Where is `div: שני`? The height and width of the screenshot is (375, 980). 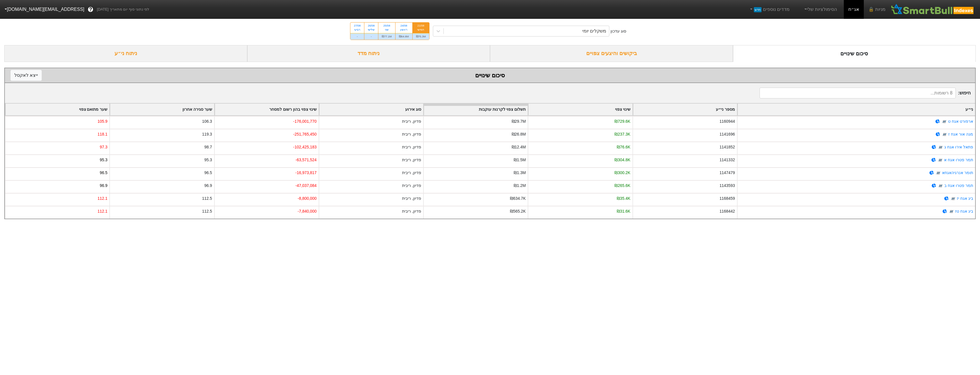 div: שני is located at coordinates (386, 29).